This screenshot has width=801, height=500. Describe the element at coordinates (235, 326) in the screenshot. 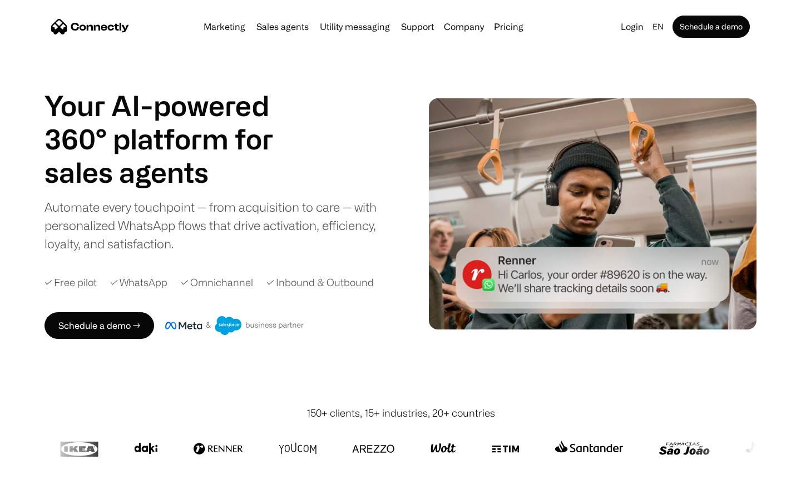

I see `img: Meta and Salesforce business partner badge.` at that location.